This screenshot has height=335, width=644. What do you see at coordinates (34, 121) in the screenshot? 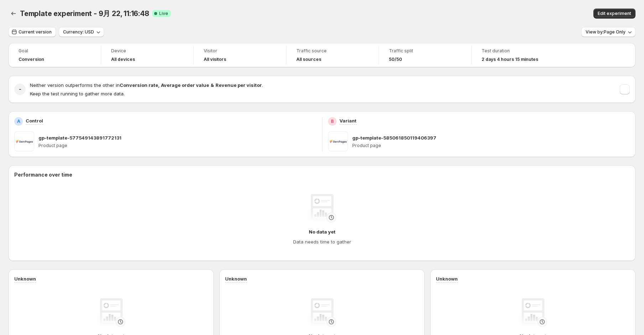
I see `p: Control` at bounding box center [34, 121].